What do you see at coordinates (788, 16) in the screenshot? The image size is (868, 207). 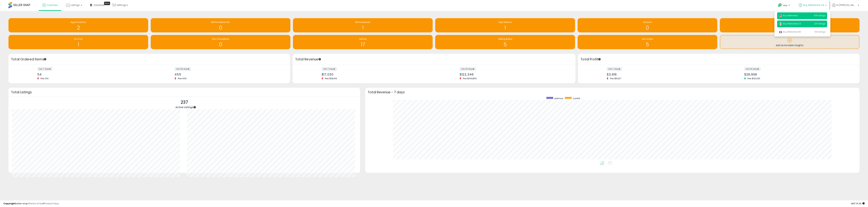 I see `span: Buy Refreshed` at bounding box center [788, 16].